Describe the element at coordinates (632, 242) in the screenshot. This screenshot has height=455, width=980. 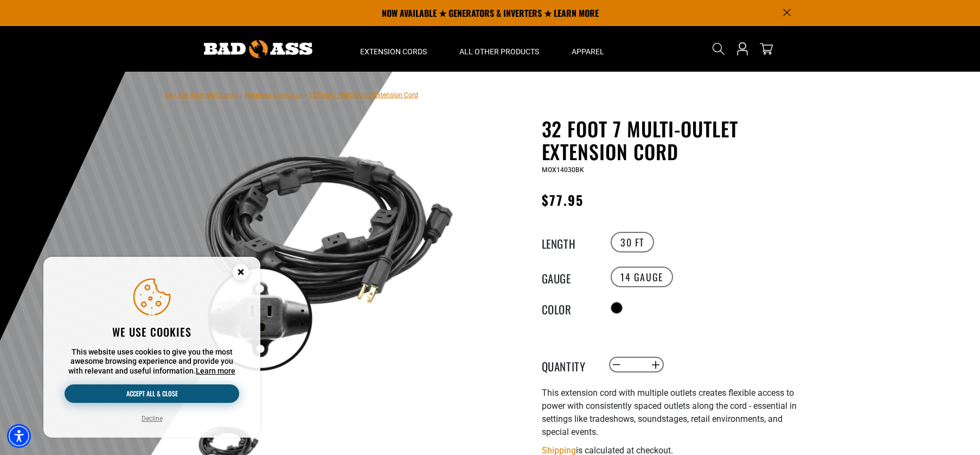
I see `label: 30 FT` at that location.